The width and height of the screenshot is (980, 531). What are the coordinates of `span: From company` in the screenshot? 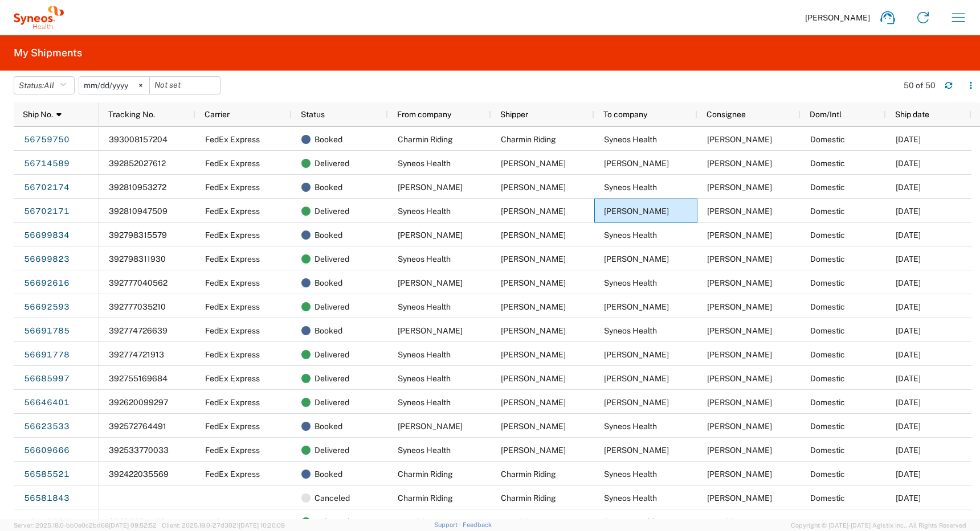 It's located at (424, 114).